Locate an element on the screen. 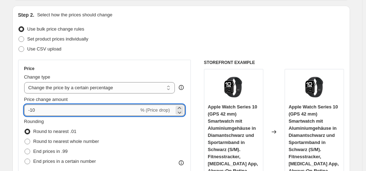 The width and height of the screenshot is (366, 171). span: Set product prices individually is located at coordinates (58, 39).